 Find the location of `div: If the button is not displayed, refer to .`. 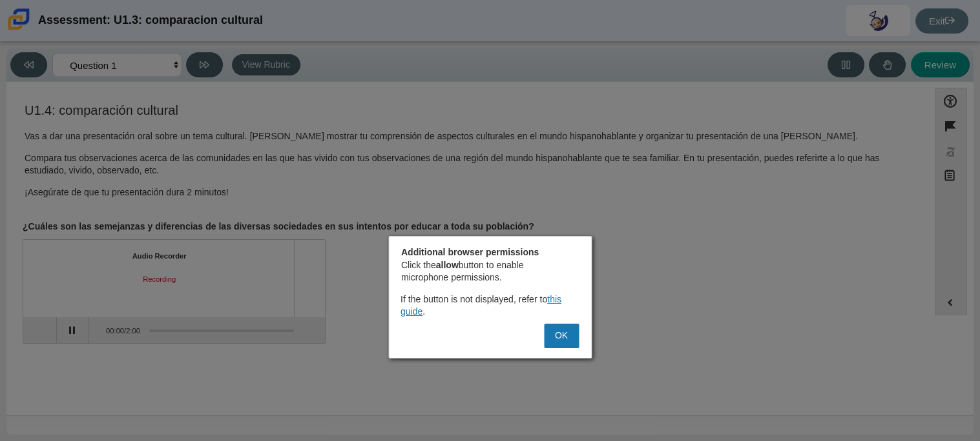

div: If the button is not displayed, refer to . is located at coordinates (494, 306).